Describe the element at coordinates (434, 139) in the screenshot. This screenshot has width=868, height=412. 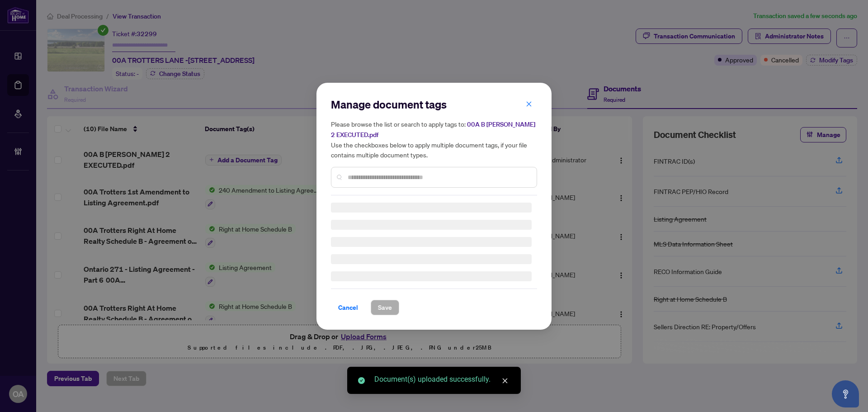
I see `h5: Please browse the list or search to apply tags to: Use the checkboxes below to apply multiple doc...` at that location.